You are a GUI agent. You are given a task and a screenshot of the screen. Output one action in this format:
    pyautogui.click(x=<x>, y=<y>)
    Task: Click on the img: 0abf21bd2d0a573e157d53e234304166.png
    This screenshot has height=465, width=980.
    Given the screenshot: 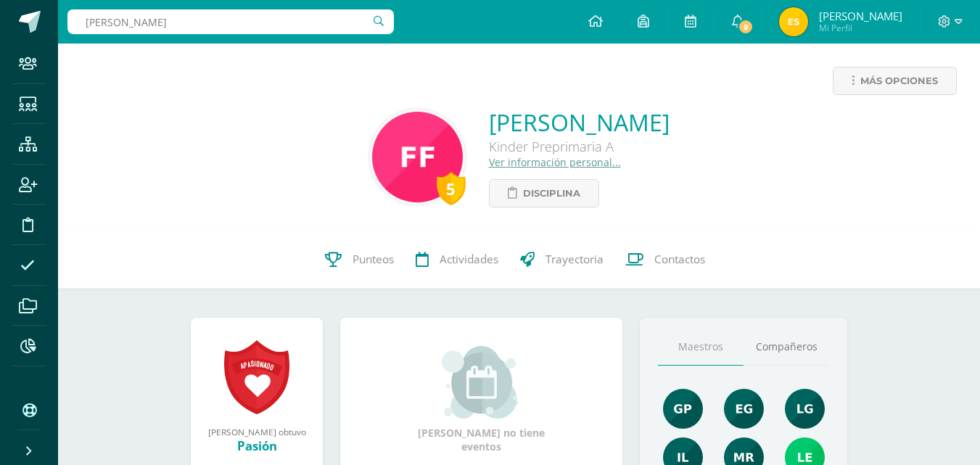 What is the action you would take?
    pyautogui.click(x=794, y=22)
    